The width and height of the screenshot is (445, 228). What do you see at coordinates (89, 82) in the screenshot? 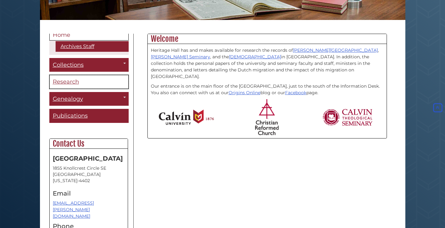
I see `a: Research` at bounding box center [89, 82].